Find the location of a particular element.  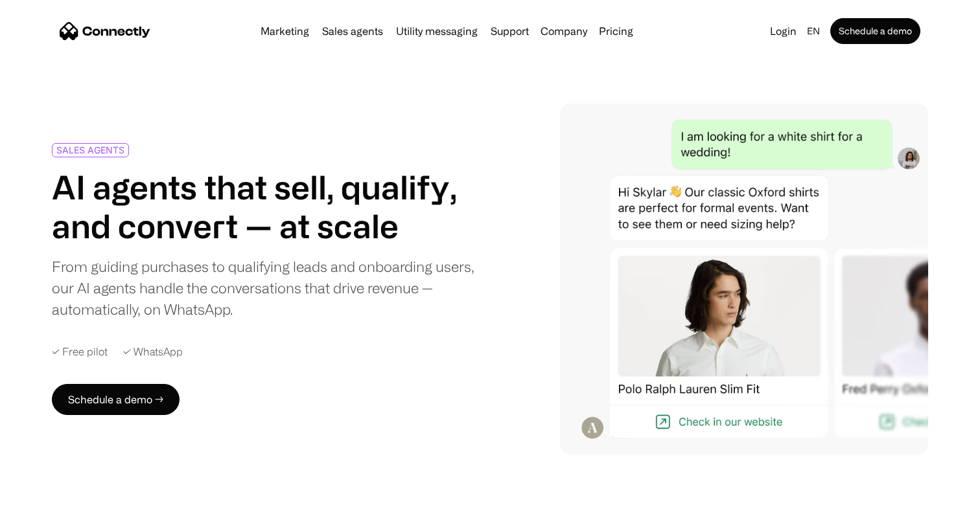

a: Sales agents is located at coordinates (353, 31).